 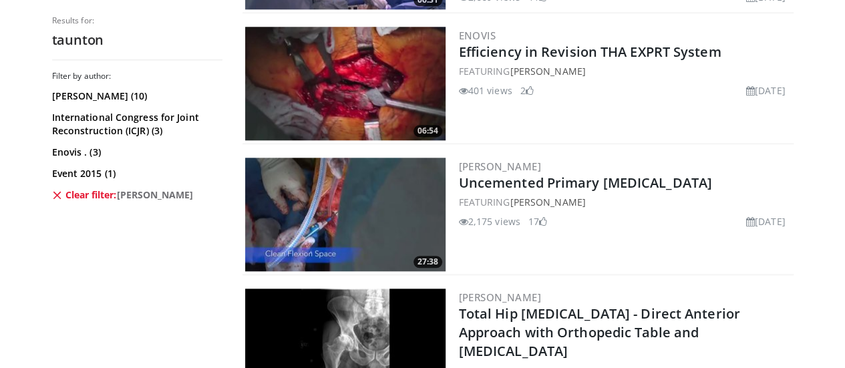 I want to click on img: bbb0657b-f3dd-4980-ba8b-dc0d64a64125.300x170_q85_crop-smart_upscale.jpg, so click(x=345, y=214).